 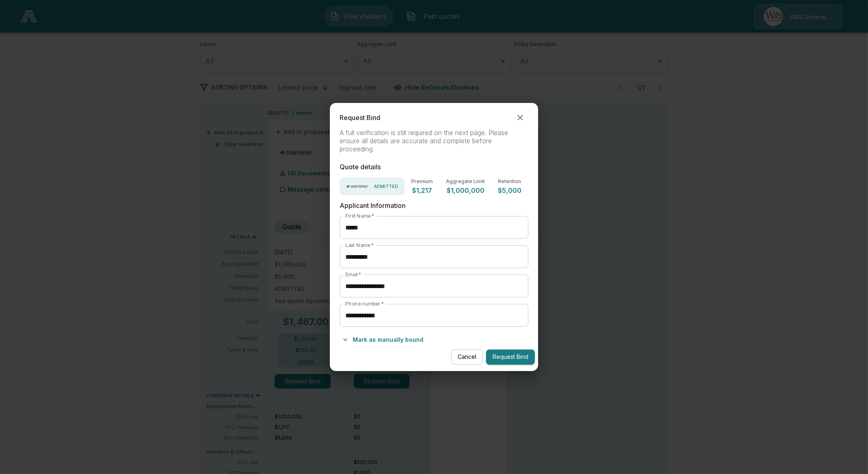 What do you see at coordinates (509, 181) in the screenshot?
I see `p: Retention` at bounding box center [509, 181].